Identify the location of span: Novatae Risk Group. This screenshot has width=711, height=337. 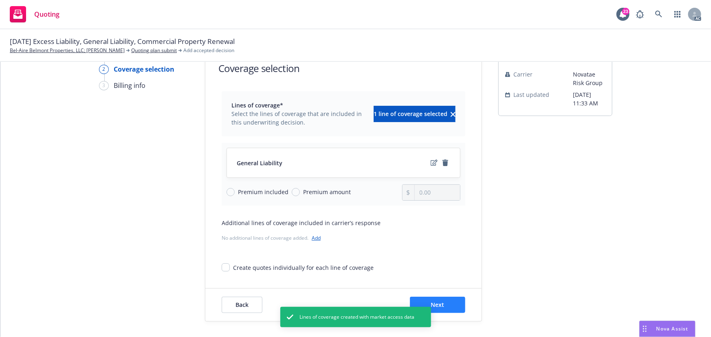
(589, 79).